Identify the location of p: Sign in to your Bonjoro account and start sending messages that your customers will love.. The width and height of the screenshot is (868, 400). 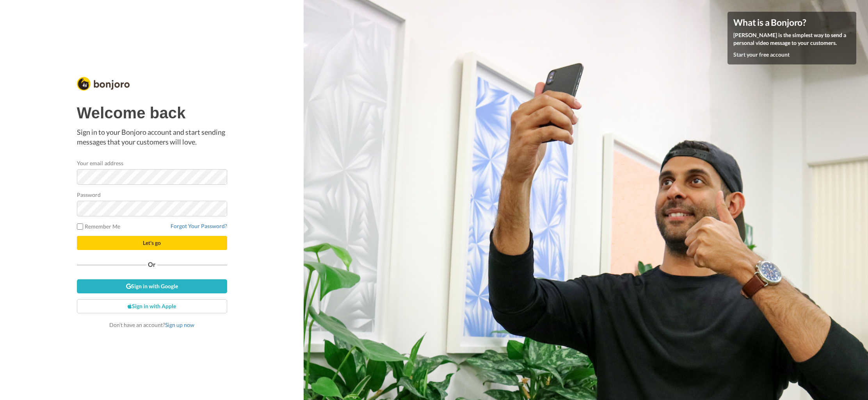
(152, 137).